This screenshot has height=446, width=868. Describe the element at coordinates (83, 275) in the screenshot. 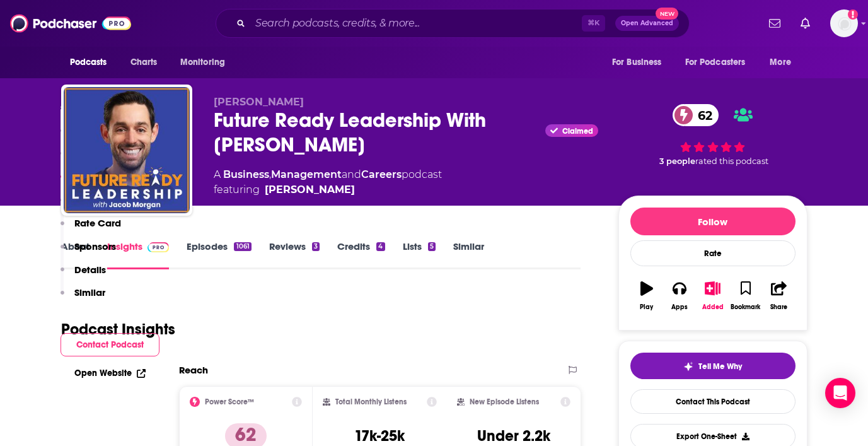

I see `button: Details` at that location.